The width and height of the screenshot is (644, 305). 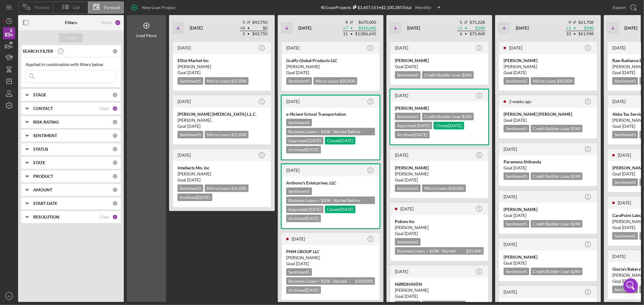 What do you see at coordinates (628, 174) in the screenshot?
I see `time: 10/19/2025` at bounding box center [628, 174].